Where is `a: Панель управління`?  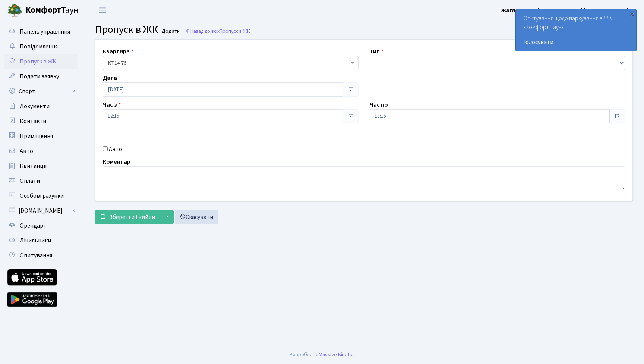
a: Панель управління is located at coordinates (41, 32).